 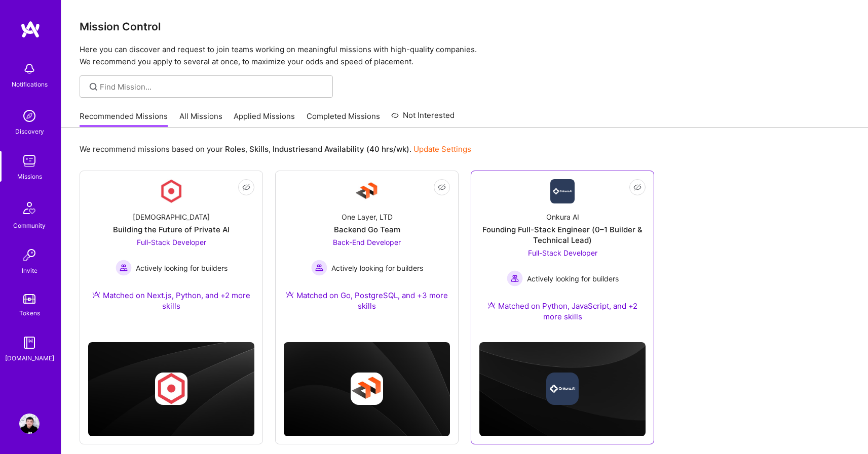 What do you see at coordinates (212, 87) in the screenshot?
I see `input: Find Mission...` at bounding box center [212, 87].